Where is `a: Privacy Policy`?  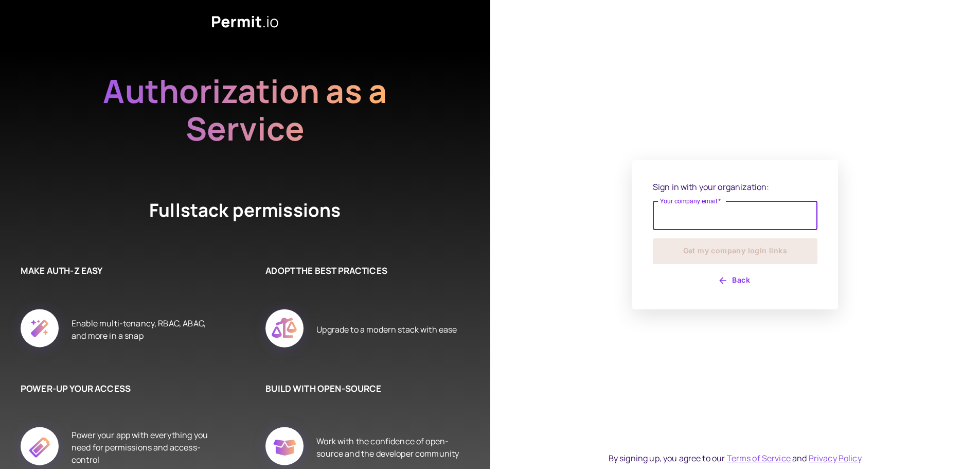 a: Privacy Policy is located at coordinates (835, 458).